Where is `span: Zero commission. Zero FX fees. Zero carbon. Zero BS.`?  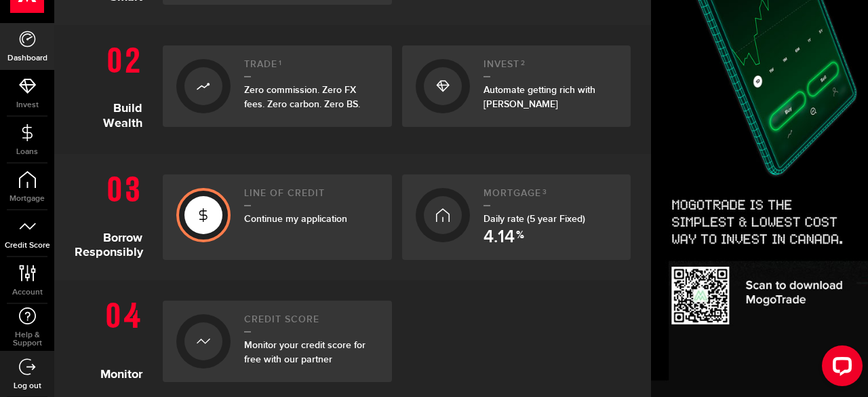 span: Zero commission. Zero FX fees. Zero carbon. Zero BS. is located at coordinates (302, 97).